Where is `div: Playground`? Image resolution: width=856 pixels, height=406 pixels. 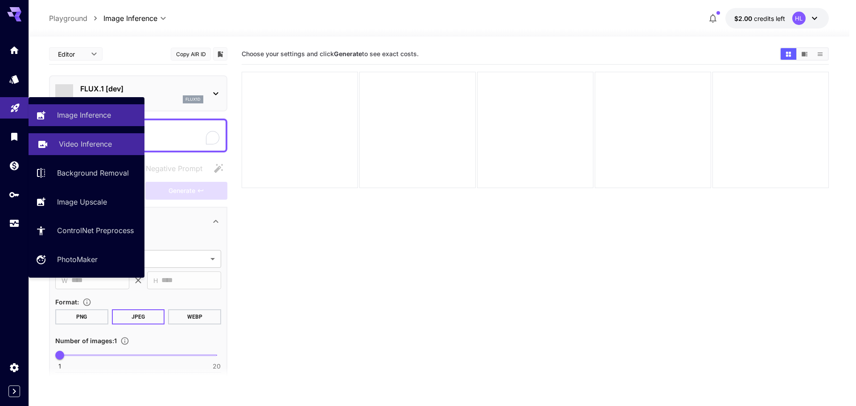
div: Playground is located at coordinates (15, 105).